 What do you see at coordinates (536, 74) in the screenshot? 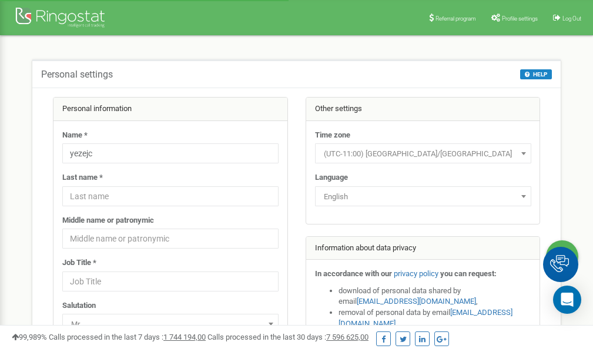
I see `button: HELP` at bounding box center [536, 74].